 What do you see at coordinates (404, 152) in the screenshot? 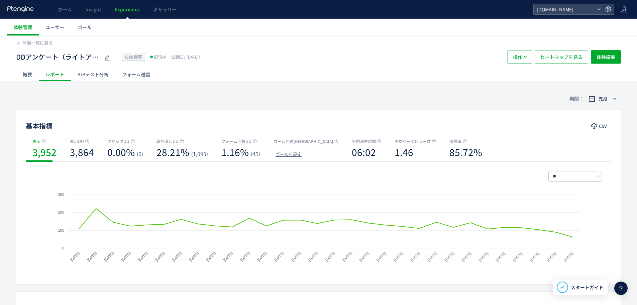
I see `b: 1.46` at bounding box center [404, 152].